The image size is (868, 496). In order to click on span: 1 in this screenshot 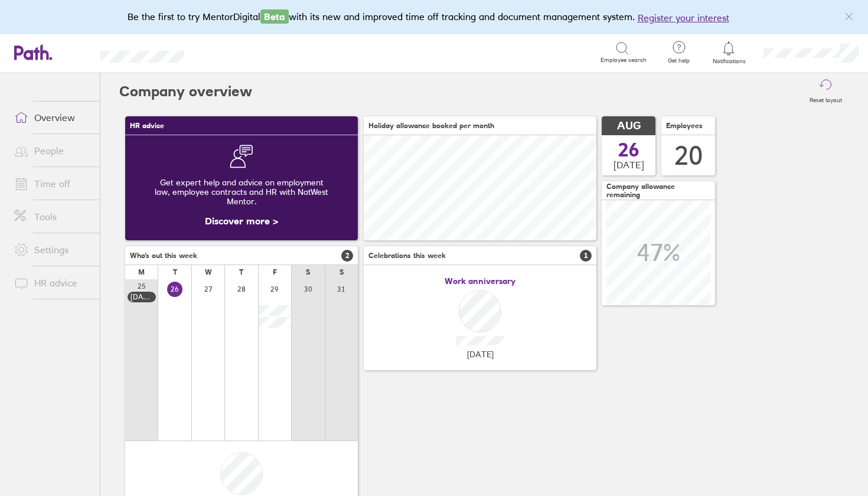, I will do `click(586, 256)`.